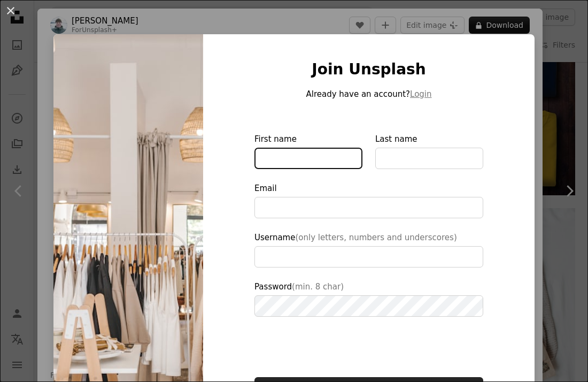 This screenshot has height=382, width=588. Describe the element at coordinates (369, 94) in the screenshot. I see `p: Already have an account?` at that location.